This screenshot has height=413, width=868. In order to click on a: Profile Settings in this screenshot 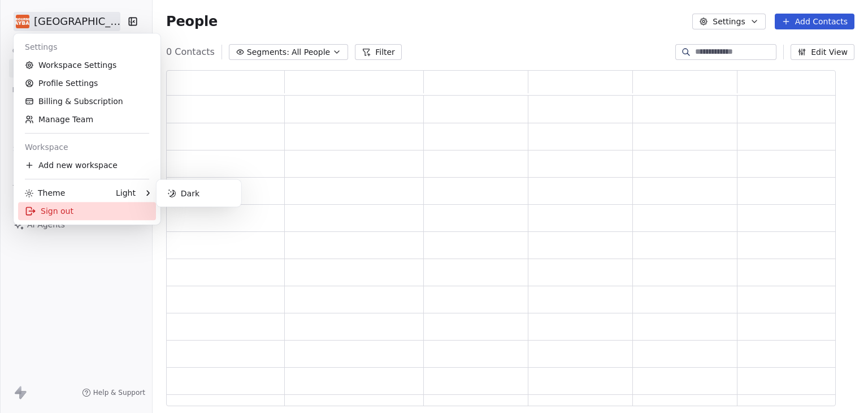, I will do `click(87, 83)`.